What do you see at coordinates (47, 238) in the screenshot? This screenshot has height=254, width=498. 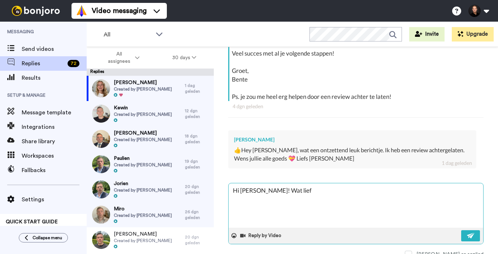 I see `span: Collapse menu` at bounding box center [47, 238].